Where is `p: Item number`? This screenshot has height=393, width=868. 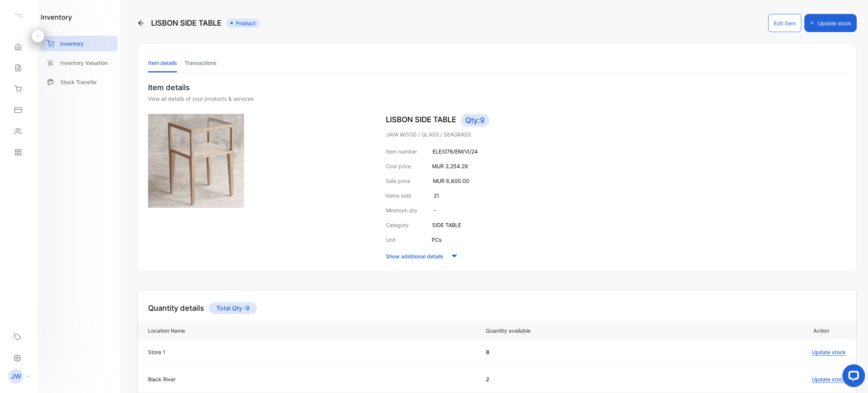 p: Item number is located at coordinates (401, 151).